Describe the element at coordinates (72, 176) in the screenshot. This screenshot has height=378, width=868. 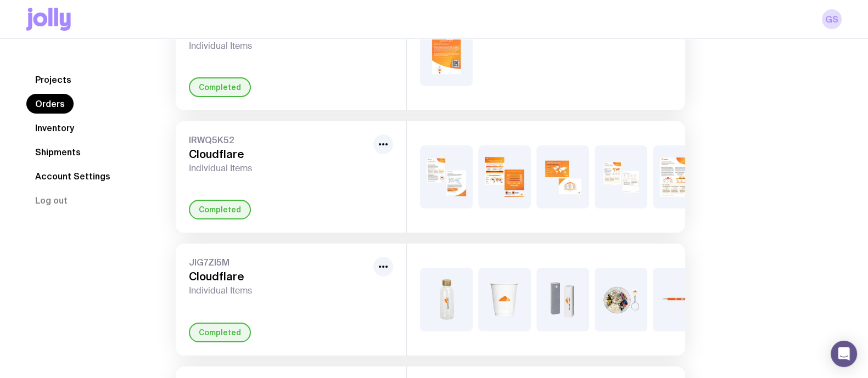
I see `a: Account Settings` at that location.